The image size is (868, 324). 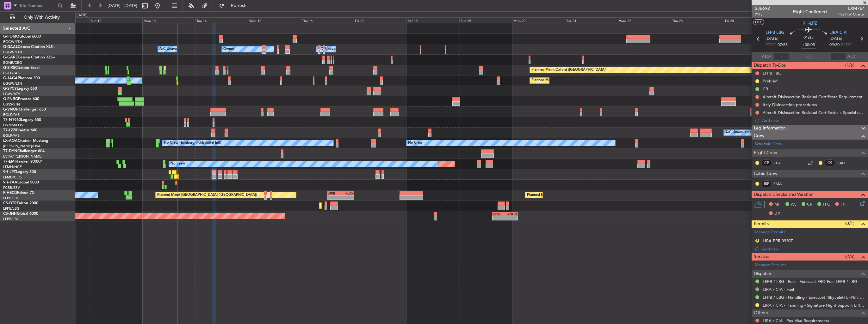 I want to click on div: Fri 24, so click(x=750, y=20).